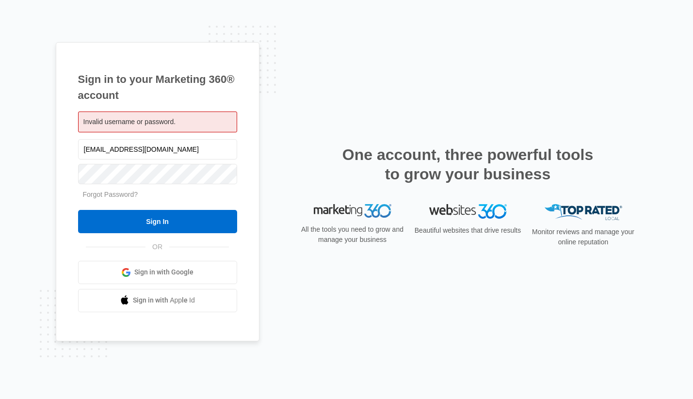 The height and width of the screenshot is (399, 693). I want to click on a: Forgot Password?, so click(111, 194).